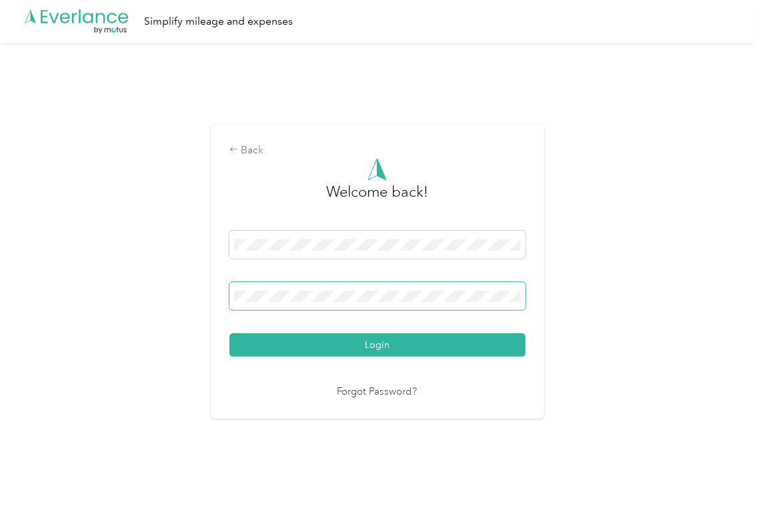 Image resolution: width=761 pixels, height=532 pixels. Describe the element at coordinates (378, 392) in the screenshot. I see `a: Forgot Password?` at that location.